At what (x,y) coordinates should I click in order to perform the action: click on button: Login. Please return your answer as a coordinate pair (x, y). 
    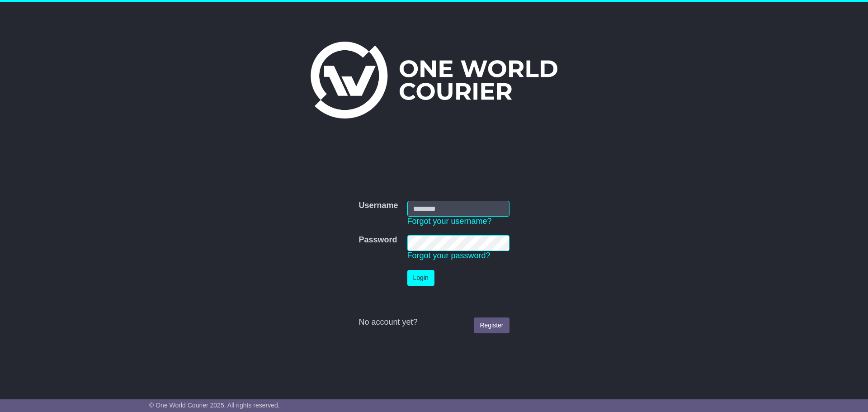
    Looking at the image, I should click on (421, 277).